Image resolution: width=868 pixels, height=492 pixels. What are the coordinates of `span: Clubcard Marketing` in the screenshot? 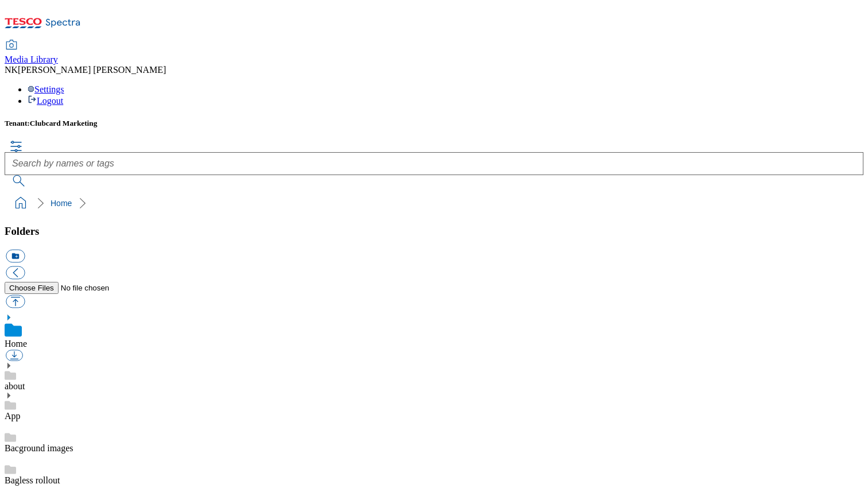 It's located at (64, 123).